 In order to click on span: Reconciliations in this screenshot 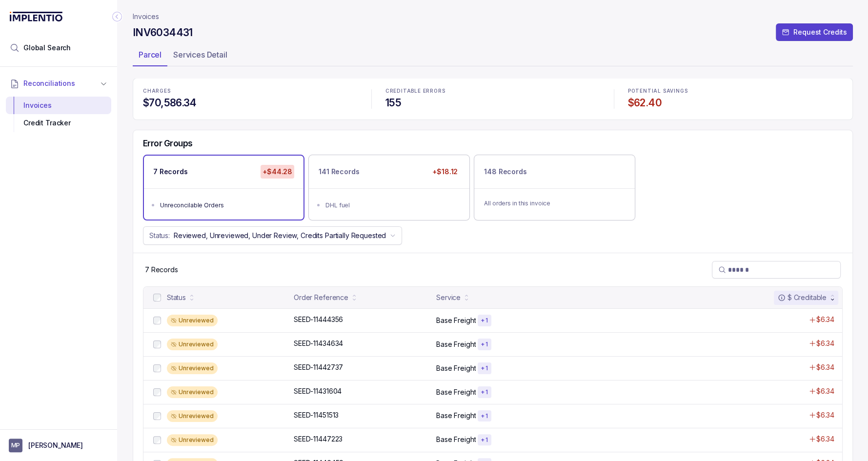, I will do `click(50, 83)`.